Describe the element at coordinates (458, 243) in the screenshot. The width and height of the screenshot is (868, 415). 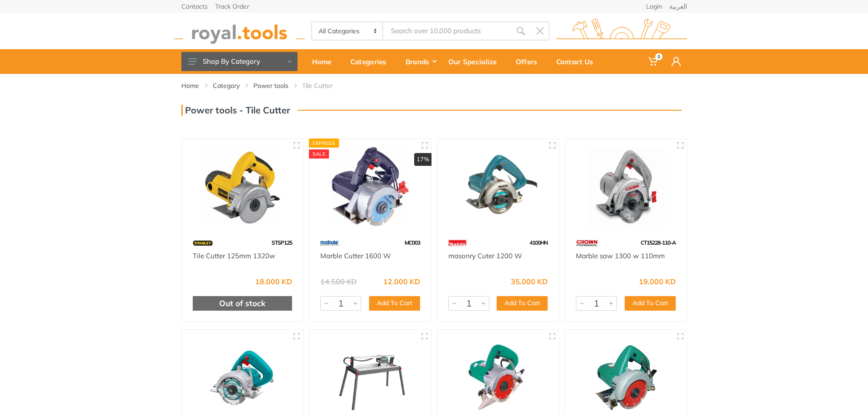
I see `img: 42.webp` at that location.